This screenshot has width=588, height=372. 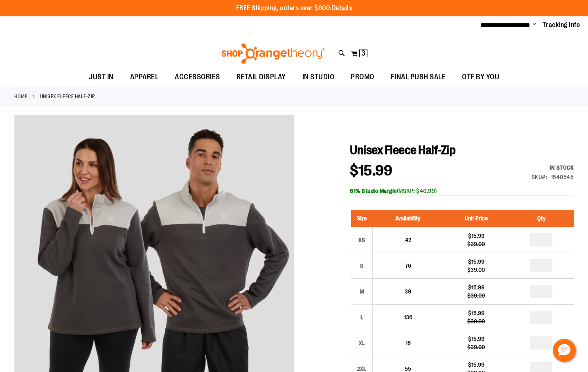 I want to click on a: Details, so click(x=342, y=8).